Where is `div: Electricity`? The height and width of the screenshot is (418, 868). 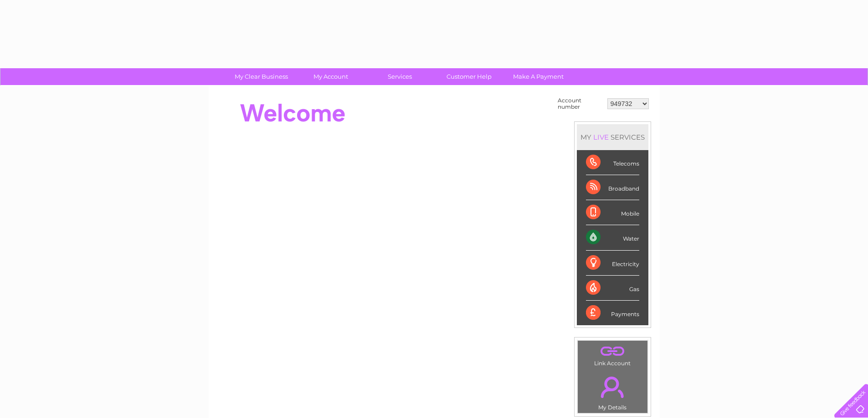 div: Electricity is located at coordinates (612, 264).